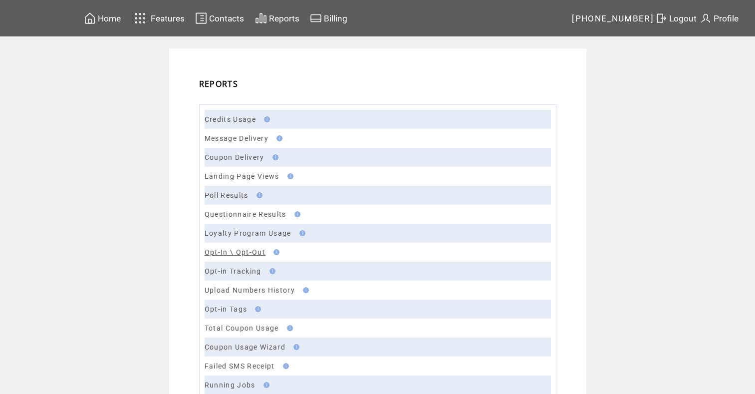 The width and height of the screenshot is (755, 394). Describe the element at coordinates (242, 328) in the screenshot. I see `a: Total Coupon Usage` at that location.